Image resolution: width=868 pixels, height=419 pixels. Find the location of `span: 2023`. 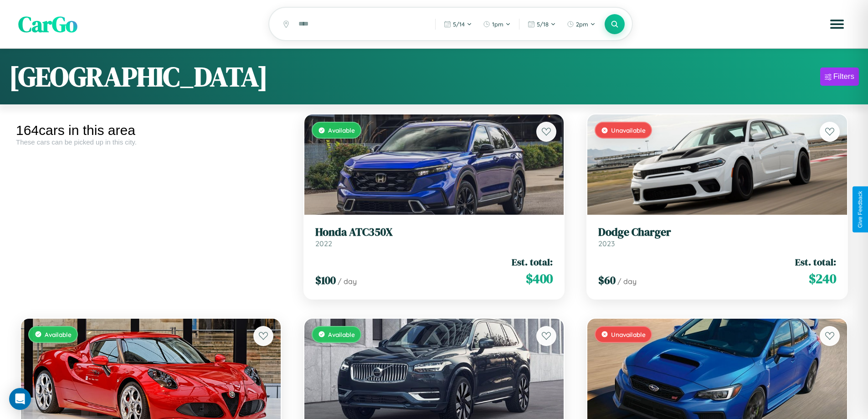

span: 2023 is located at coordinates (607, 243).